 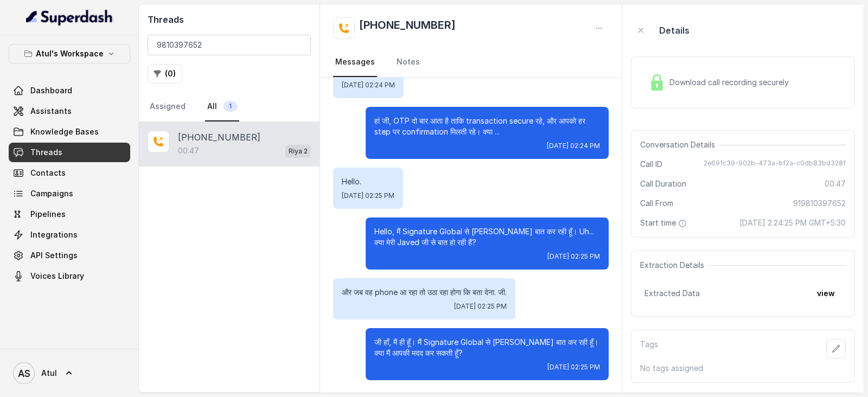 I want to click on a: Knowledge Bases, so click(x=69, y=132).